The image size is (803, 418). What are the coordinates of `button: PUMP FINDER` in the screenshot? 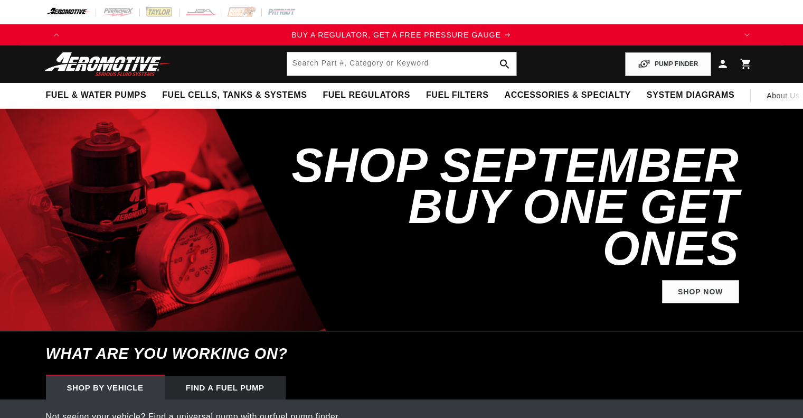 It's located at (668, 64).